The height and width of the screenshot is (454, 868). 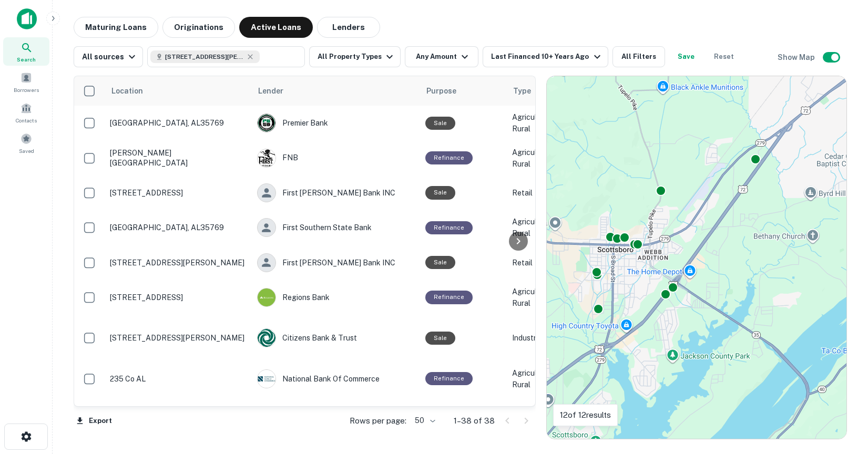 What do you see at coordinates (463, 91) in the screenshot?
I see `th: Purpose` at bounding box center [463, 91].